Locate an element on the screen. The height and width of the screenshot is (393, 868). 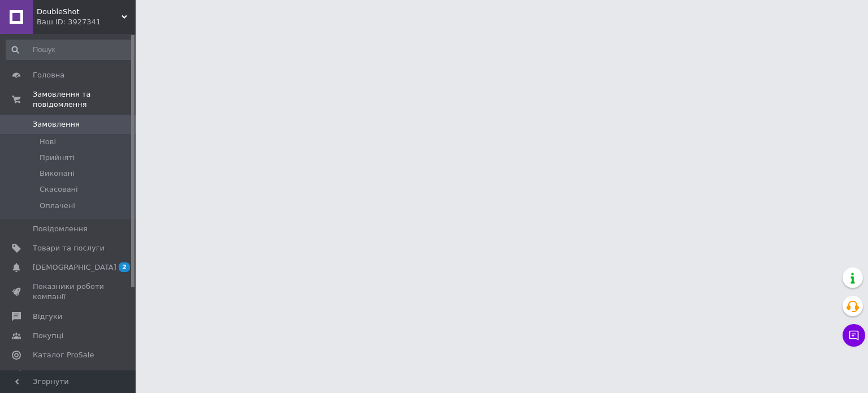
span: Нові is located at coordinates (47, 142).